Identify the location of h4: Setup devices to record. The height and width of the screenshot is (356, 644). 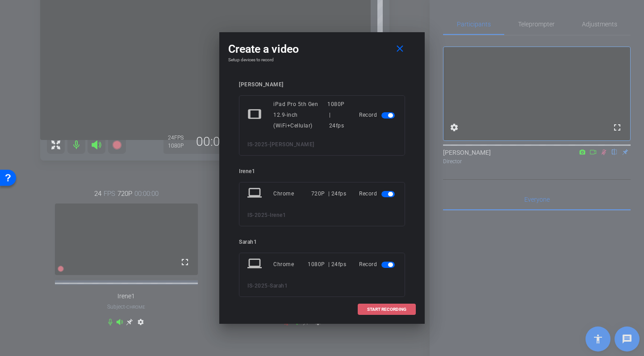
(322, 60).